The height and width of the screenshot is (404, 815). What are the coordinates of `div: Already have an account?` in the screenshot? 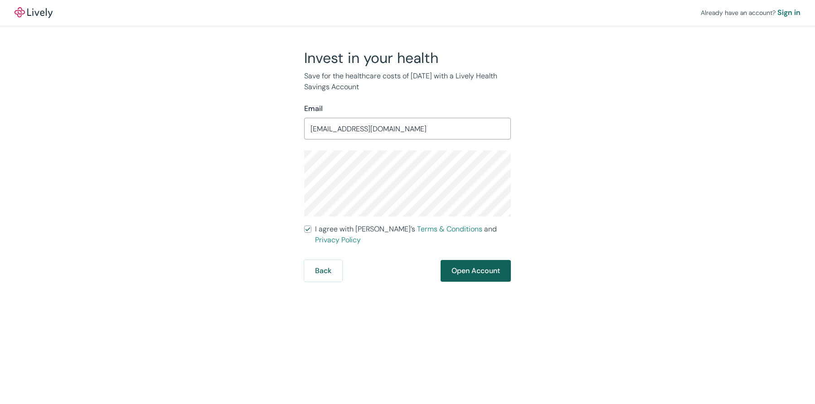 It's located at (750, 13).